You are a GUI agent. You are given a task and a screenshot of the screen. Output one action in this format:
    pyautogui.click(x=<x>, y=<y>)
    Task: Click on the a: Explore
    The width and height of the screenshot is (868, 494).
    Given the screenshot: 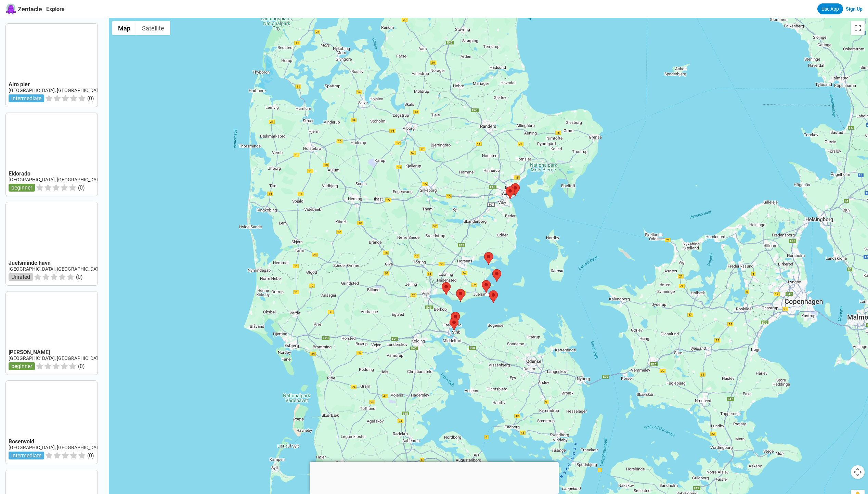 What is the action you would take?
    pyautogui.click(x=56, y=9)
    